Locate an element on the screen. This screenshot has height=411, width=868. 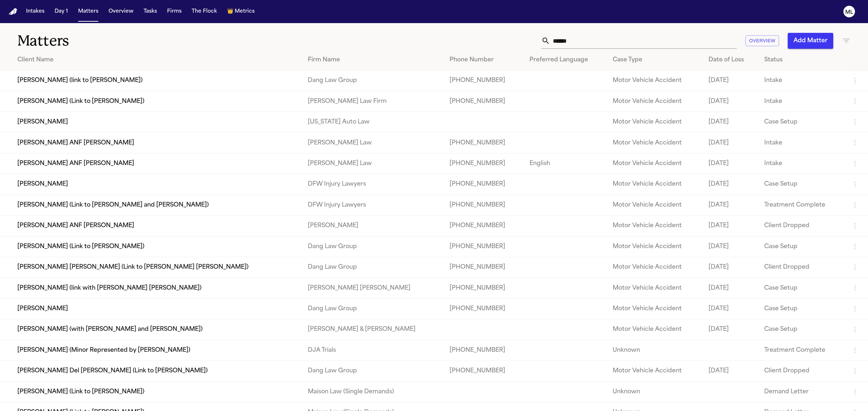
a: Home is located at coordinates (13, 12).